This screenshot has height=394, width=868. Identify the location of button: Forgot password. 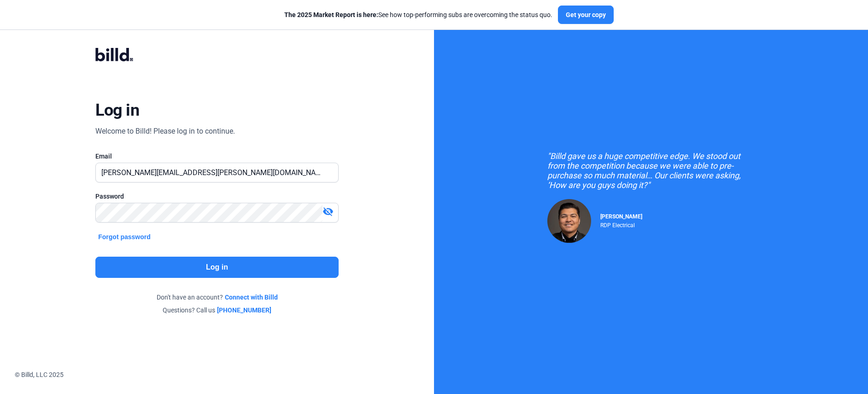
(125, 237).